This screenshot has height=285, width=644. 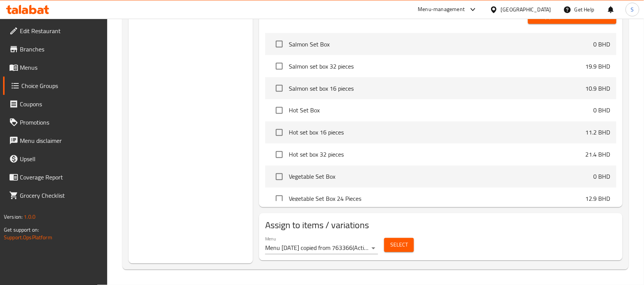 I want to click on p: 21.4 BHD, so click(x=597, y=155).